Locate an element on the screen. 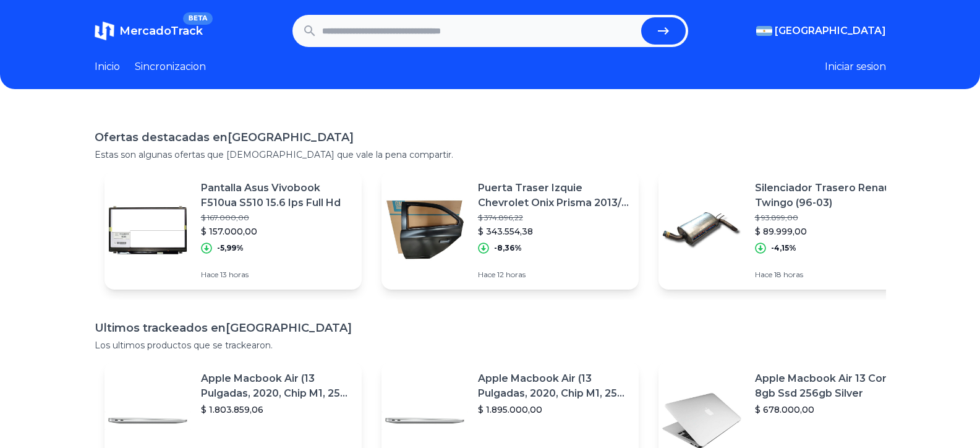 This screenshot has width=980, height=448. a: Featured imageSilenciador Trasero Renault Twingo (96-03)$ 93.899,00$ 89.999,00-4,15%Hace 18 horas is located at coordinates (788, 231).